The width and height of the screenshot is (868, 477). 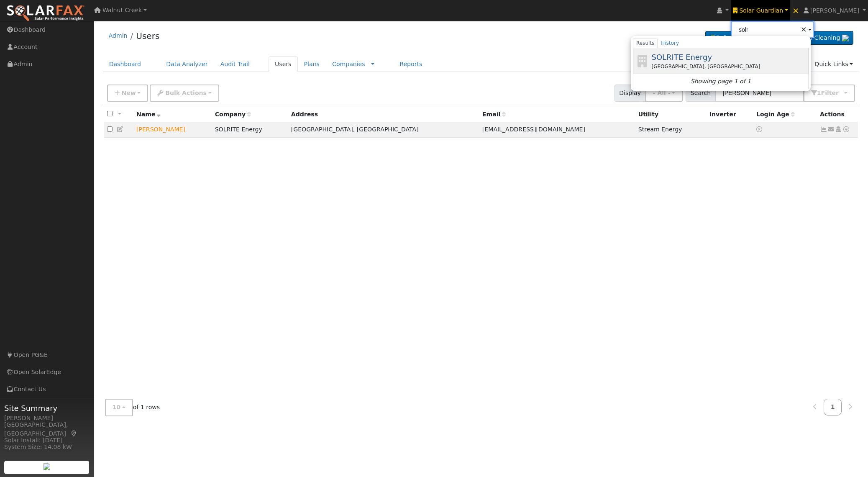 What do you see at coordinates (761, 11) in the screenshot?
I see `span: Solar Guardian` at bounding box center [761, 11].